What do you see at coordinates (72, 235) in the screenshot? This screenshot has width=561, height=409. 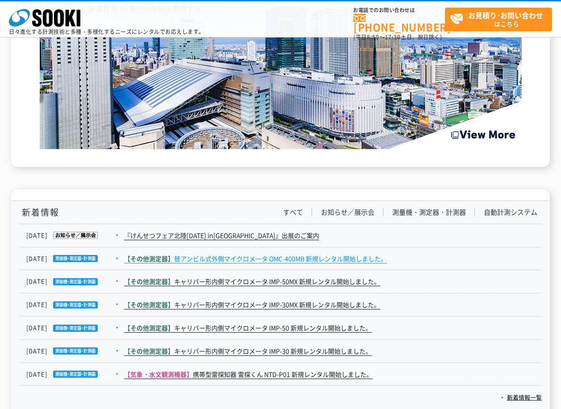 I see `img: お知らせ／展示会` at bounding box center [72, 235].